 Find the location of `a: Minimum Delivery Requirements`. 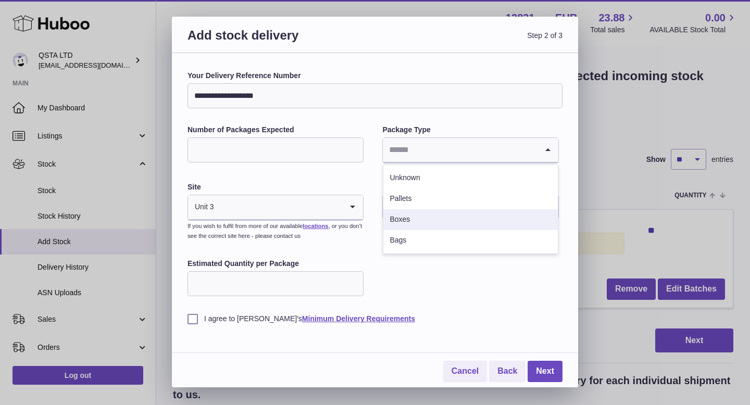

a: Minimum Delivery Requirements is located at coordinates (358, 319).